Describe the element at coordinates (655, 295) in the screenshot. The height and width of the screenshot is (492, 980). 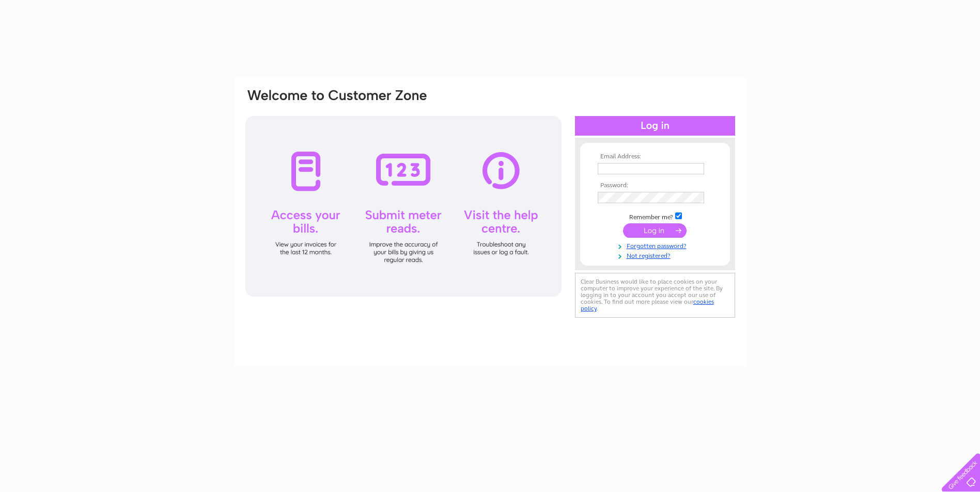
I see `div: Clear Business would like to place cookies on your computer to improve your experience of the sit...` at that location.